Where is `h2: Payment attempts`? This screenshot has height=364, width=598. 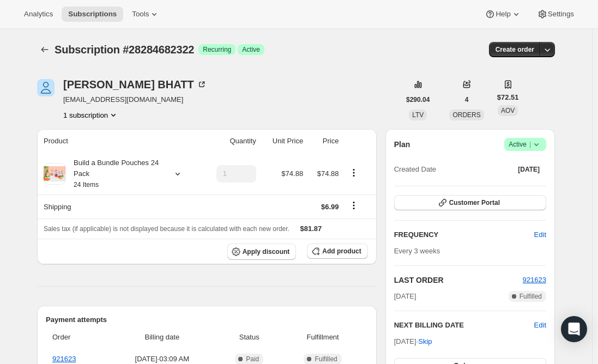 h2: Payment attempts is located at coordinates (206, 320).